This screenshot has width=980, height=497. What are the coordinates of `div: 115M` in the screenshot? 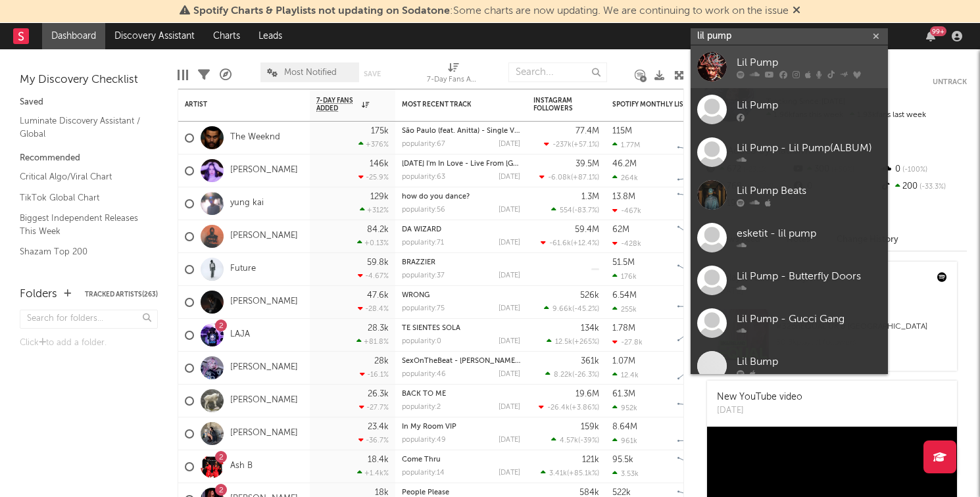 It's located at (622, 131).